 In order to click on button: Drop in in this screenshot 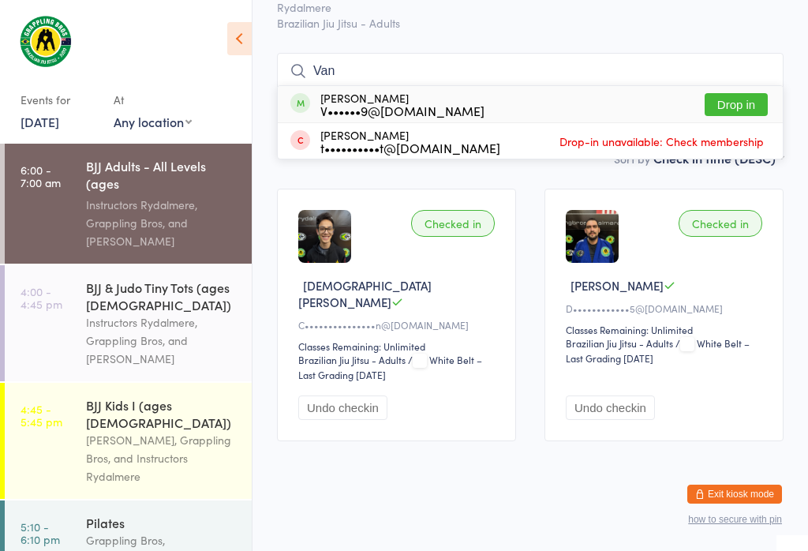, I will do `click(736, 104)`.